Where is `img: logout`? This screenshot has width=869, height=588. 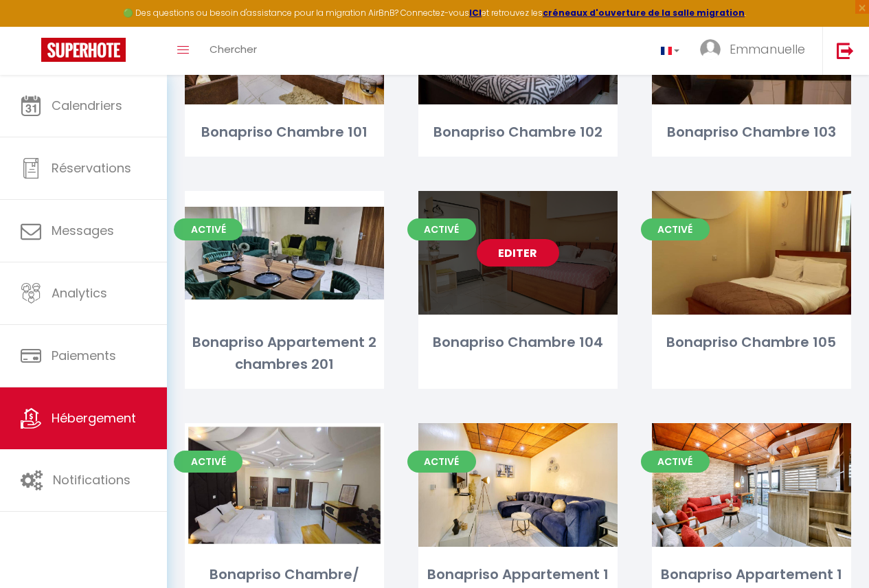
img: logout is located at coordinates (845, 50).